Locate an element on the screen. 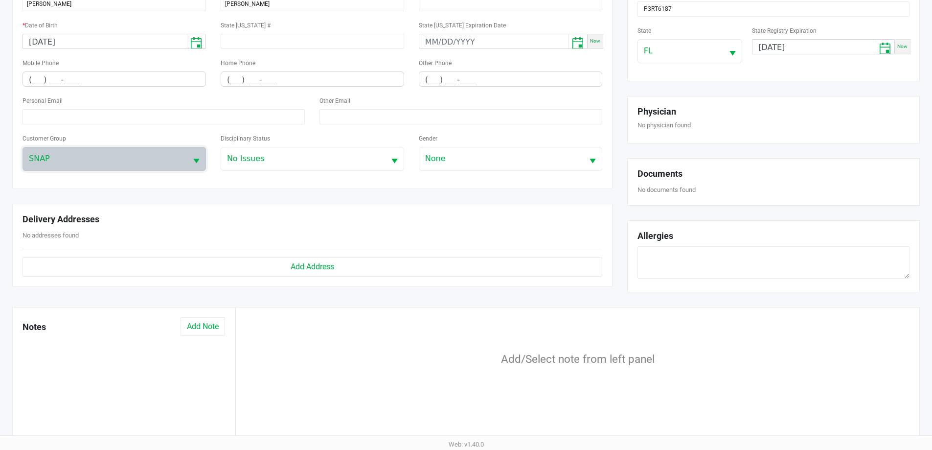  span: Add/Select note from left panel is located at coordinates (578, 359).